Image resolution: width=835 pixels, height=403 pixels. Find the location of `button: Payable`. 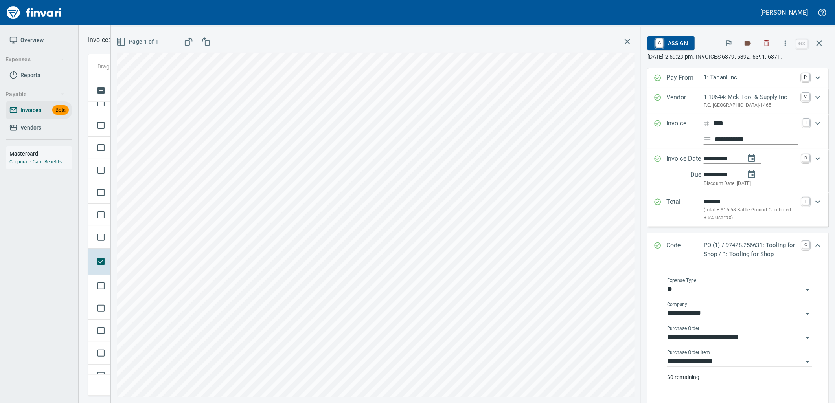

button: Payable is located at coordinates (35, 94).